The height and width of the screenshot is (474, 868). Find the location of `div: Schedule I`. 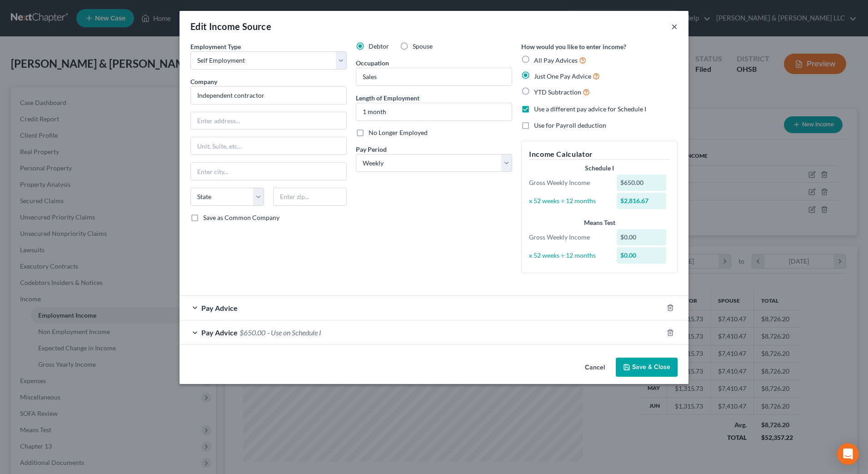

div: Schedule I is located at coordinates (599, 168).